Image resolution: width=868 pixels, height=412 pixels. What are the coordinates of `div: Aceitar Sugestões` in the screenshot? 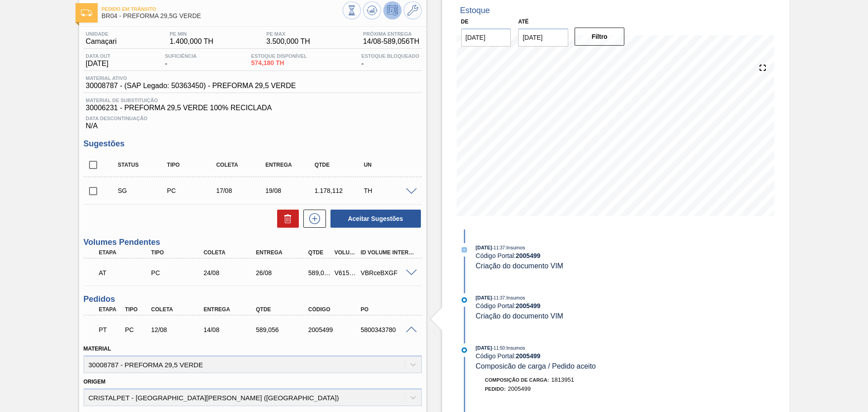 It's located at (374, 219).